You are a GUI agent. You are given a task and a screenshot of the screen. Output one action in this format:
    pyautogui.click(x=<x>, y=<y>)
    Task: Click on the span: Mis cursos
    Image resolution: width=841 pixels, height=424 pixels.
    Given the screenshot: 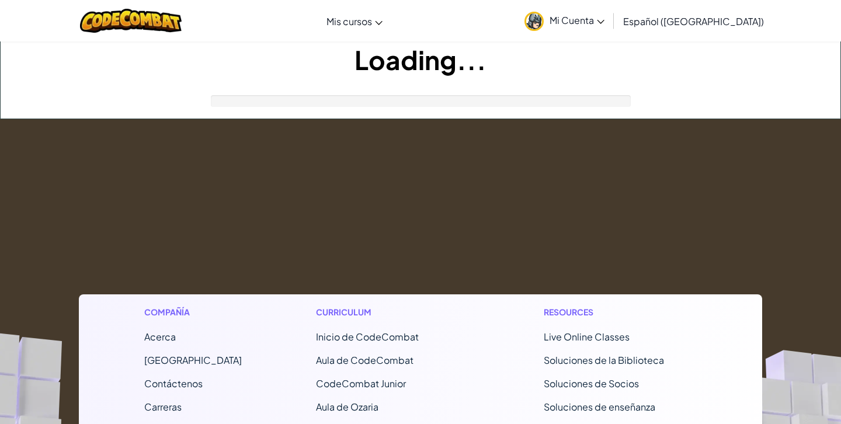 What is the action you would take?
    pyautogui.click(x=349, y=21)
    